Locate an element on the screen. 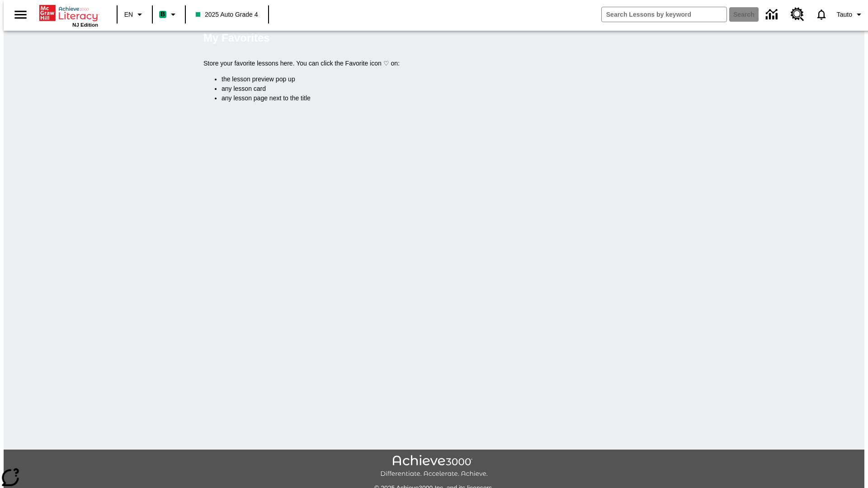 This screenshot has width=868, height=488. span: NJ Edition is located at coordinates (85, 24).